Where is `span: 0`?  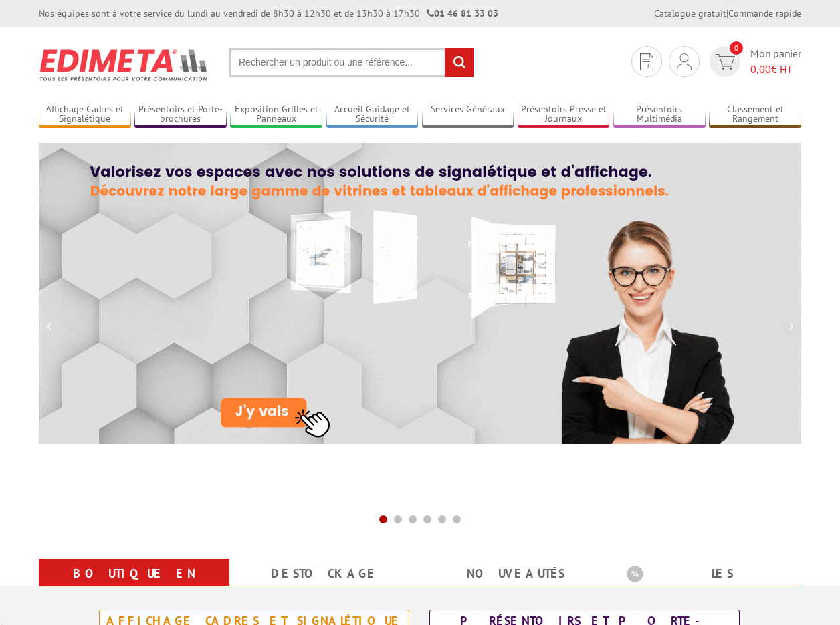
span: 0 is located at coordinates (737, 48).